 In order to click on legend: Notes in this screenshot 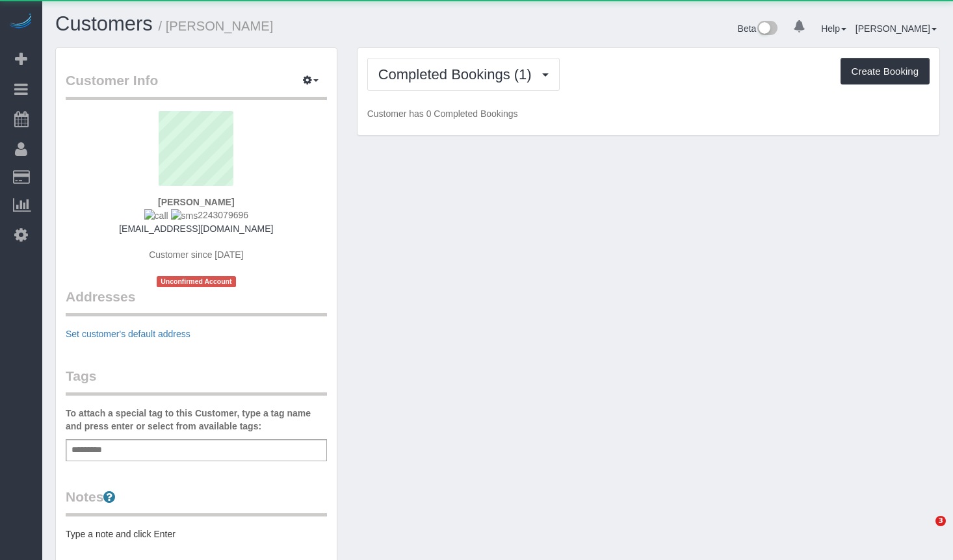, I will do `click(196, 502)`.